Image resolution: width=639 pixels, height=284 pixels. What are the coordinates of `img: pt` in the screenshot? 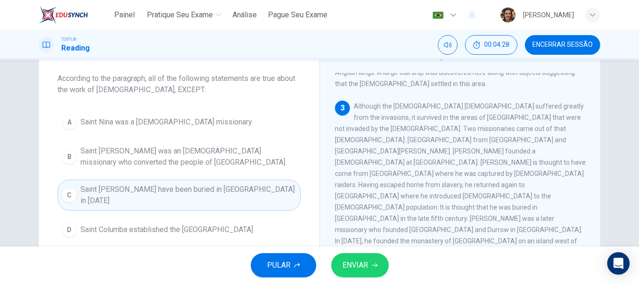 It's located at (438, 15).